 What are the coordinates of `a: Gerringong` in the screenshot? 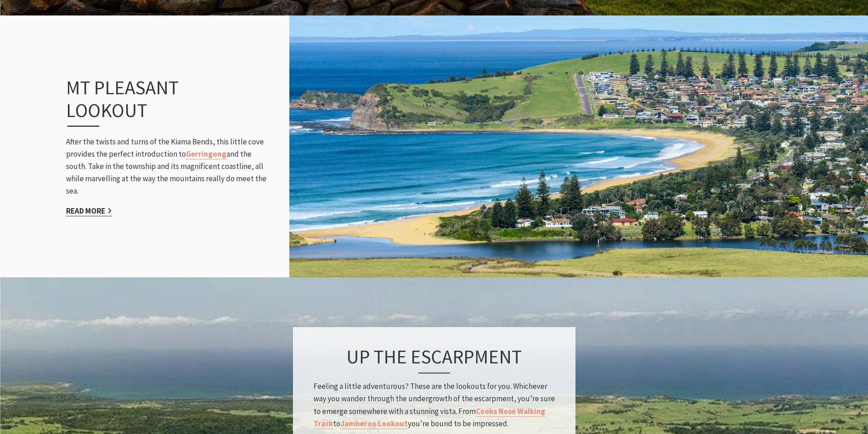 It's located at (206, 154).